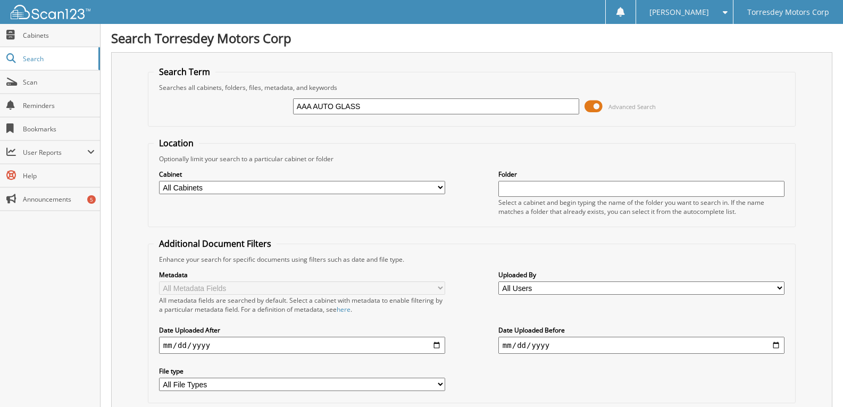 The height and width of the screenshot is (407, 843). I want to click on input: start, so click(302, 345).